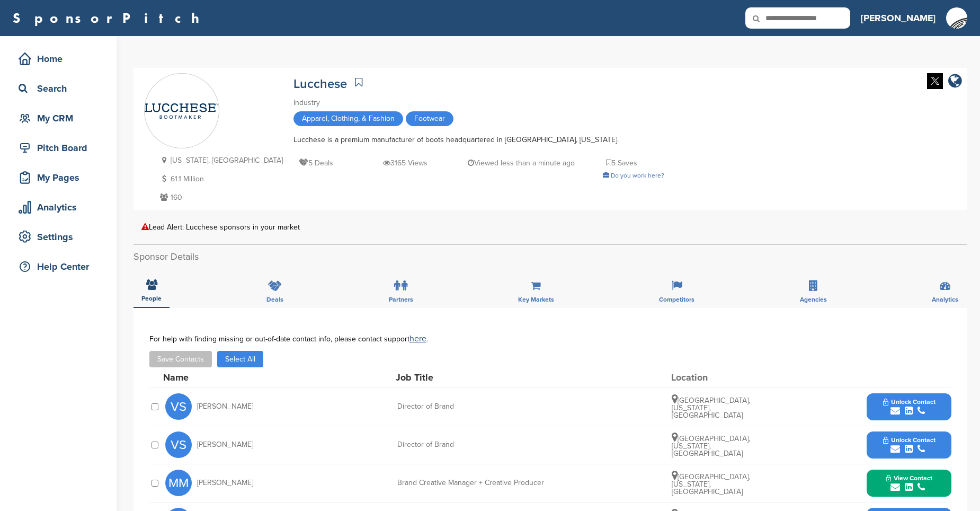  I want to click on img: Twitter white, so click(935, 81).